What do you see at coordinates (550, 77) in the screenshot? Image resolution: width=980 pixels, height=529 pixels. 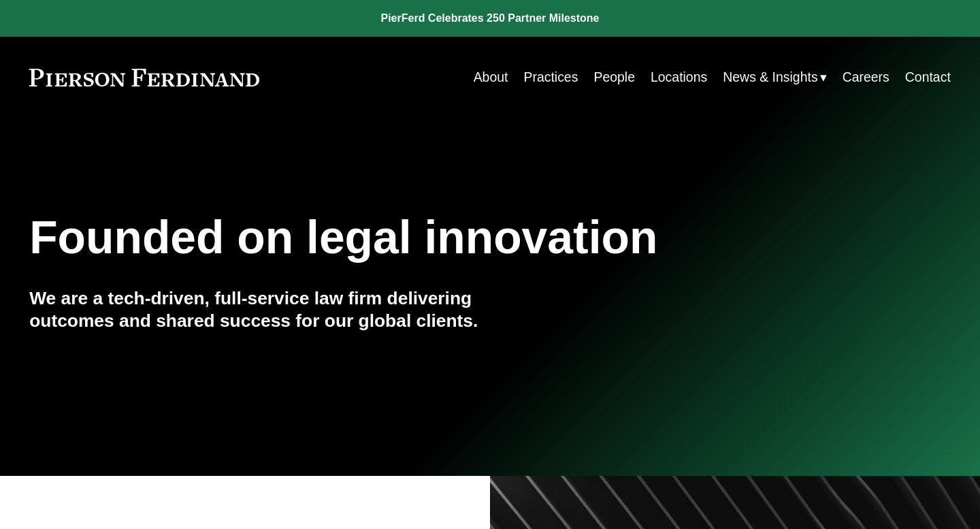 I see `a: Practices` at bounding box center [550, 77].